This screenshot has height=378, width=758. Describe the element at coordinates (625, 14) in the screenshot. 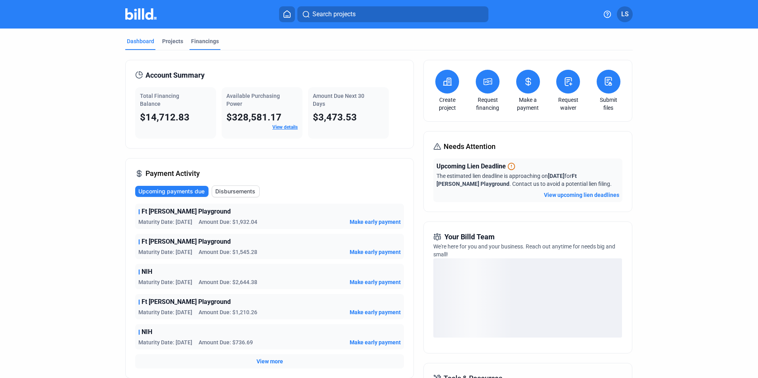

I see `span: LS` at that location.